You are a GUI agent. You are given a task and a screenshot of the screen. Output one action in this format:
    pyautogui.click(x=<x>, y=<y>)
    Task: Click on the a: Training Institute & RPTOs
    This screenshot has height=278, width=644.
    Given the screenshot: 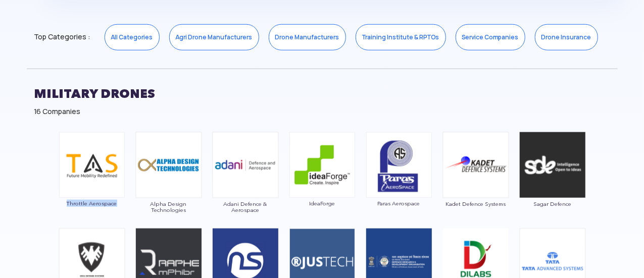 What is the action you would take?
    pyautogui.click(x=400, y=38)
    